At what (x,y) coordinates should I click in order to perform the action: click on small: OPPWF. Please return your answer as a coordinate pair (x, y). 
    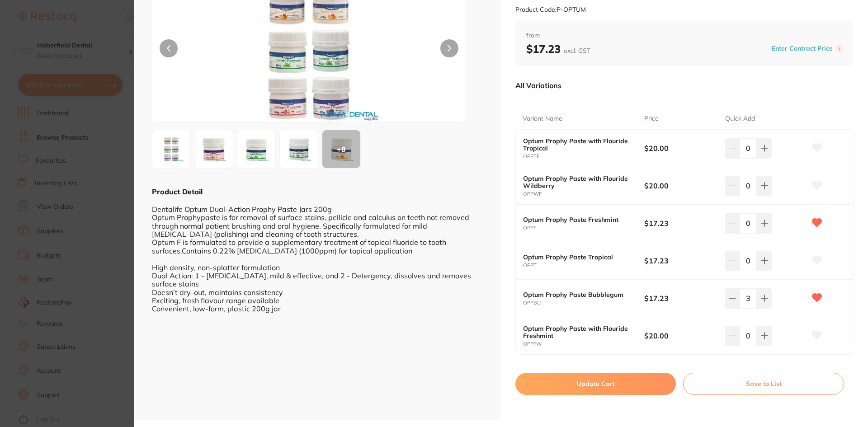
    Looking at the image, I should click on (584, 194).